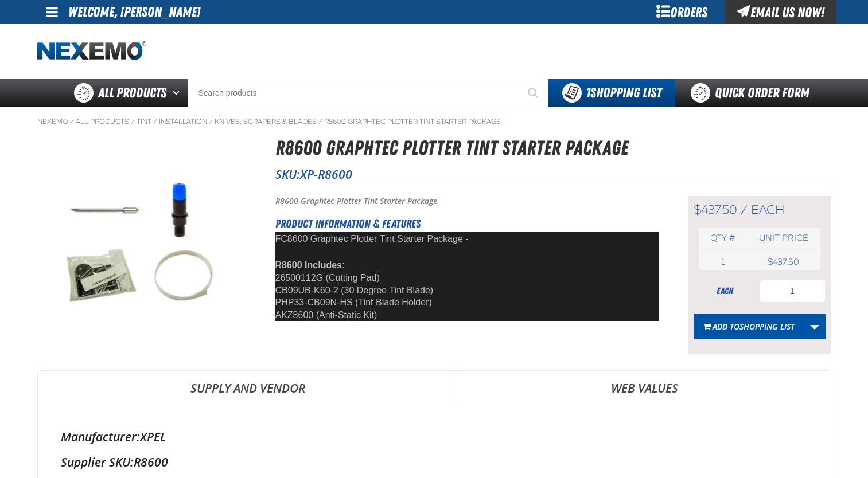 This screenshot has height=478, width=868. Describe the element at coordinates (814, 327) in the screenshot. I see `a: More Actions` at that location.